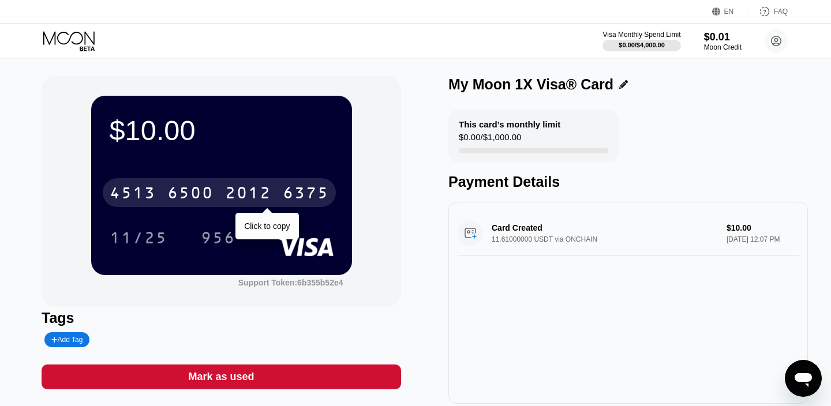 The image size is (831, 406). I want to click on div: 4513, so click(133, 194).